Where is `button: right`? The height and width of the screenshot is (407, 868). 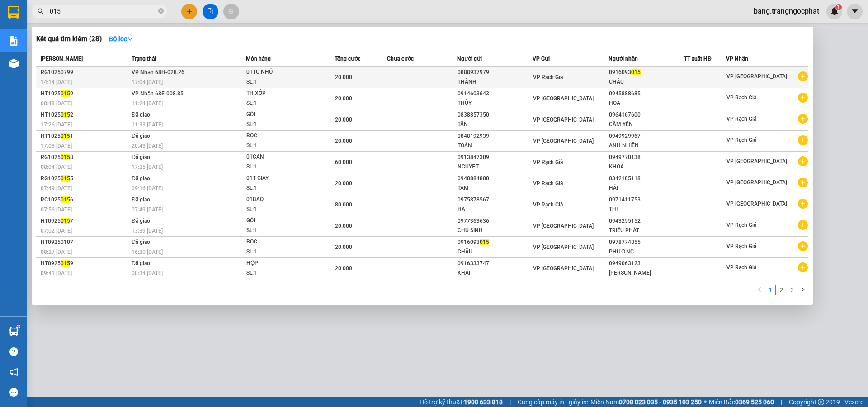 button: right is located at coordinates (803, 290).